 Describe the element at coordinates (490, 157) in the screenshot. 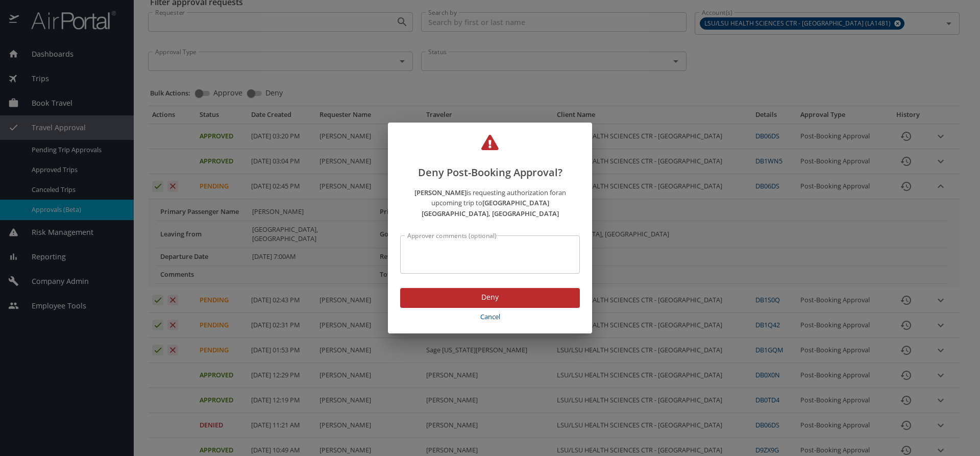

I see `h2: Deny Post-Booking Approval?` at that location.